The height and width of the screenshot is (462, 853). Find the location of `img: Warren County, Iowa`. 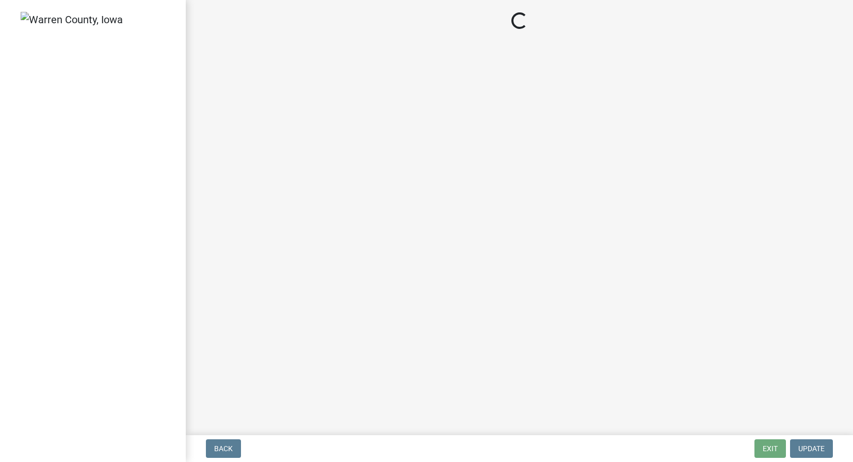

img: Warren County, Iowa is located at coordinates (72, 20).